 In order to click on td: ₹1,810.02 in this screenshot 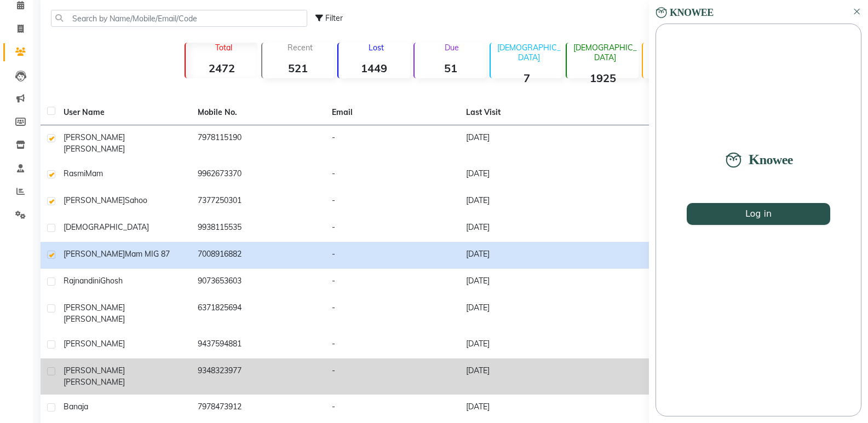, I will do `click(661, 314)`.